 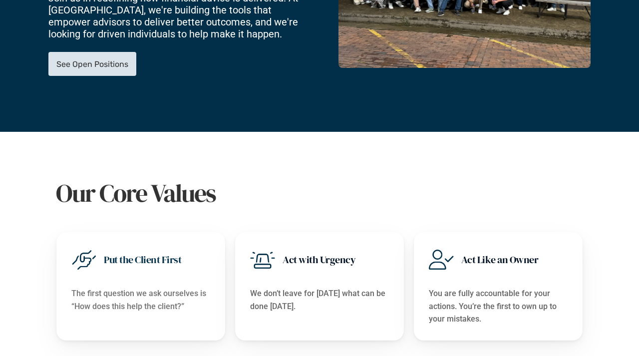 What do you see at coordinates (92, 64) in the screenshot?
I see `a: See Open Positions` at bounding box center [92, 64].